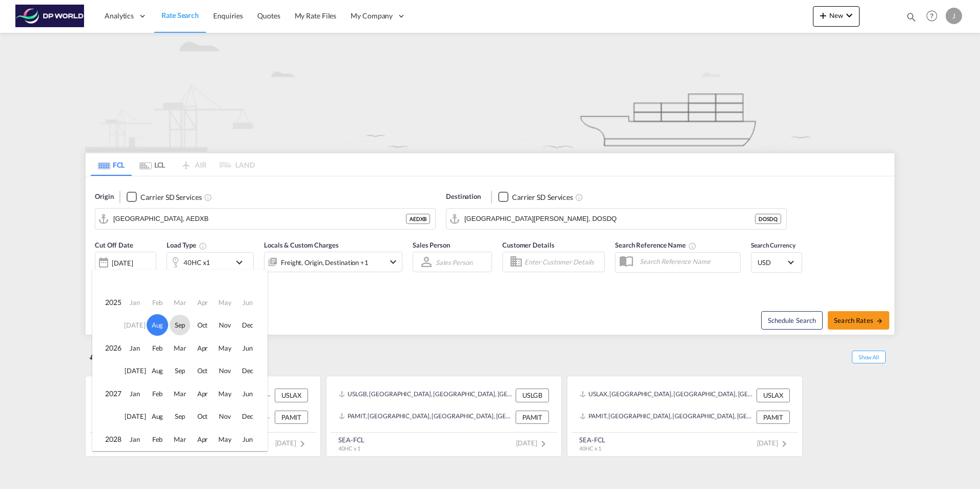 The width and height of the screenshot is (980, 489). What do you see at coordinates (225, 439) in the screenshot?
I see `td: May 2028` at bounding box center [225, 439].